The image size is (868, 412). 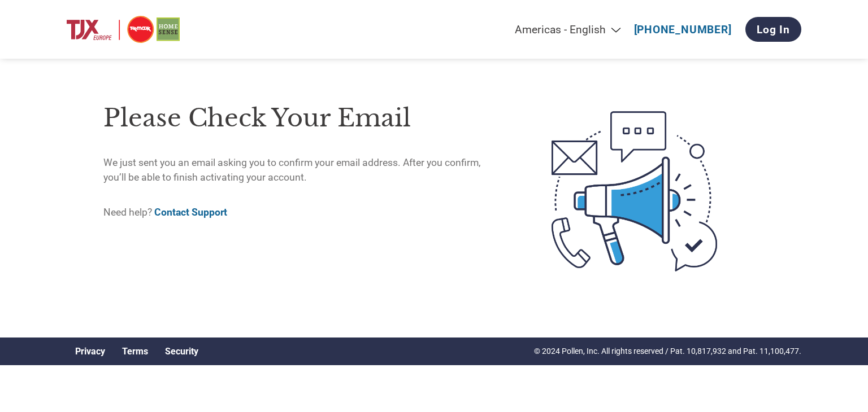 I want to click on h1: Please check your email, so click(x=303, y=118).